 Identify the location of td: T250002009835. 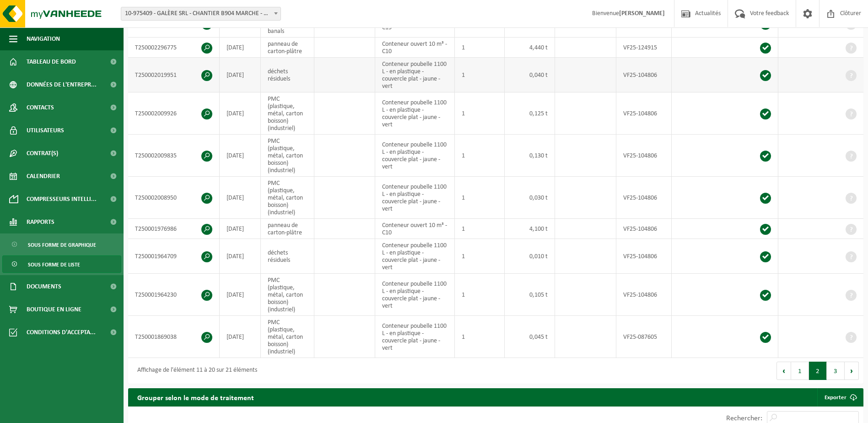
(174, 155).